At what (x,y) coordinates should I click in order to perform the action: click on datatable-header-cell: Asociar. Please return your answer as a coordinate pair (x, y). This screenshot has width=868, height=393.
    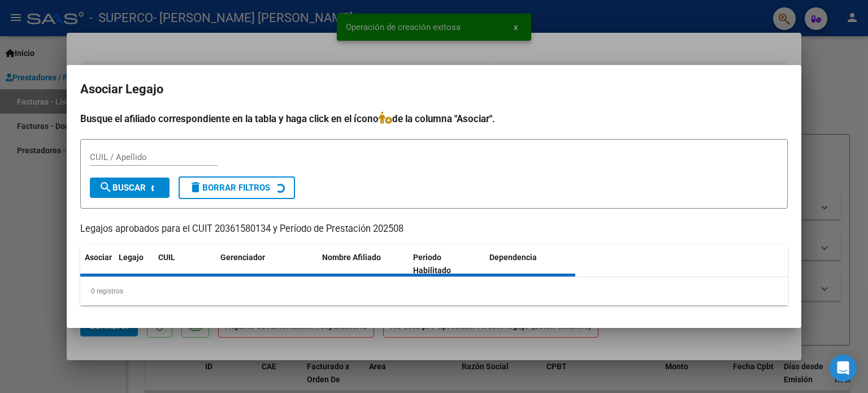
    Looking at the image, I should click on (97, 264).